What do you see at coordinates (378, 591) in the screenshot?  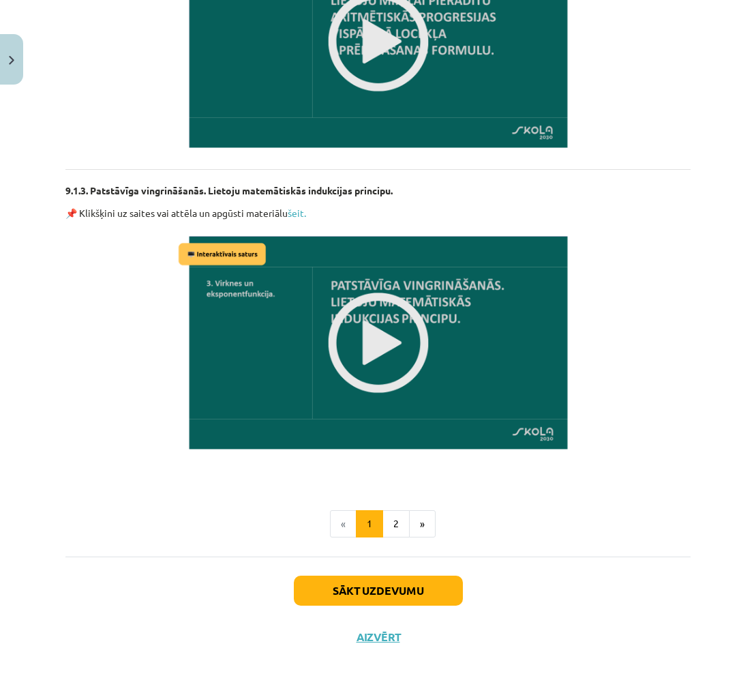 I see `button: Sākt uzdevumu` at bounding box center [378, 591].